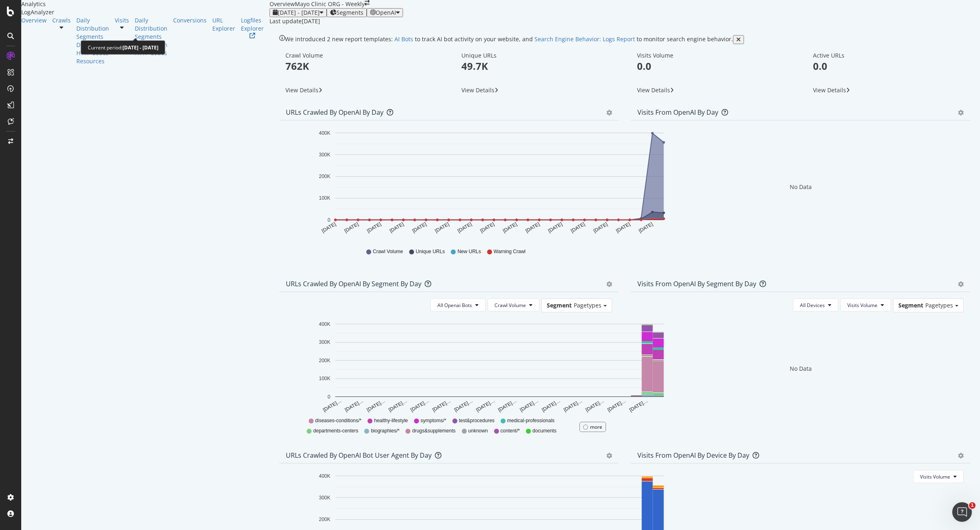  Describe the element at coordinates (404, 39) in the screenshot. I see `a: AI Bots` at that location.